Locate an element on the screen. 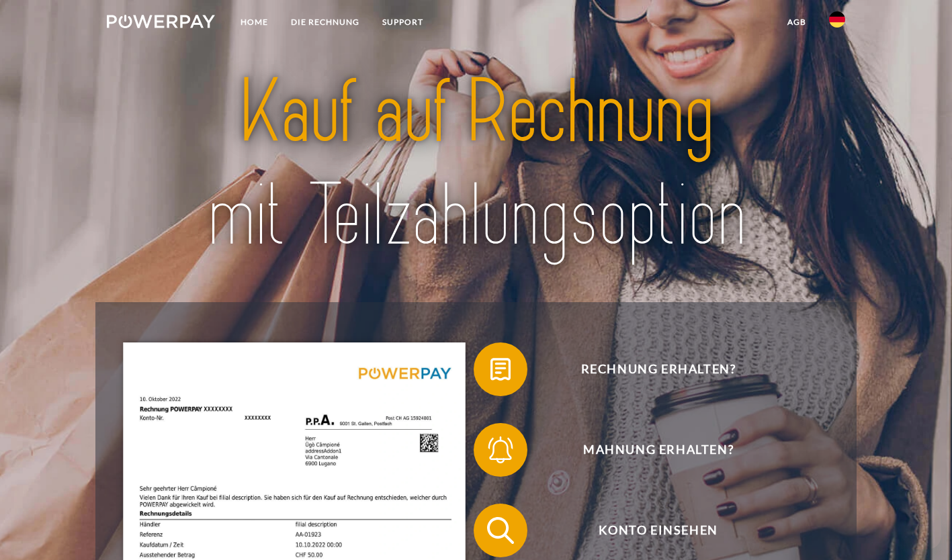 The image size is (952, 560). a: Home is located at coordinates (254, 22).